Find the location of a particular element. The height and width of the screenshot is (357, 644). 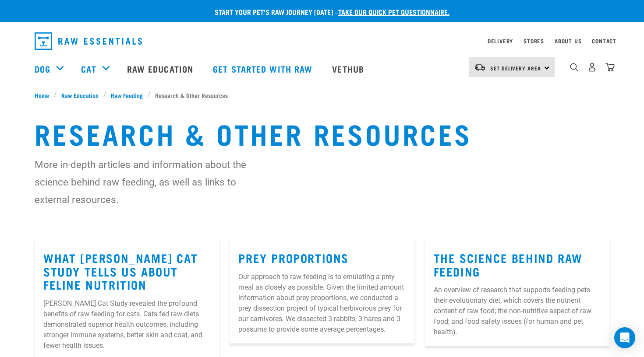

span: Raw Education is located at coordinates (80, 95).